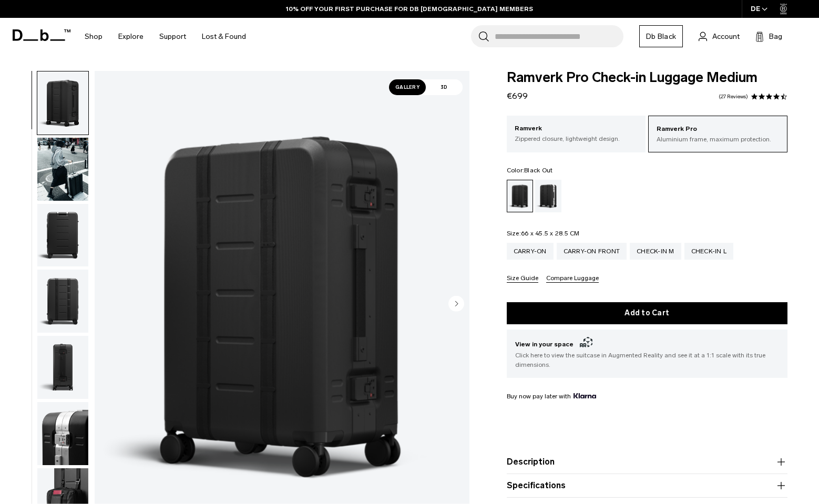 This screenshot has width=819, height=504. Describe the element at coordinates (550, 233) in the screenshot. I see `span: 66 x 45.5 x 28.5 CM` at that location.